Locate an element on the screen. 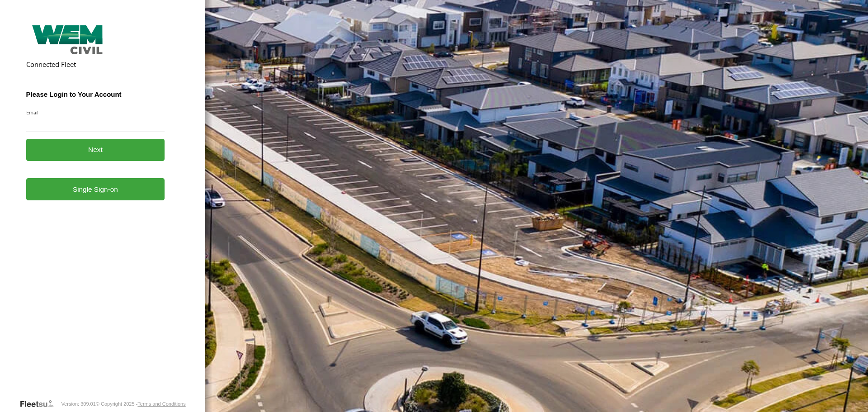  button: Next is located at coordinates (95, 149).